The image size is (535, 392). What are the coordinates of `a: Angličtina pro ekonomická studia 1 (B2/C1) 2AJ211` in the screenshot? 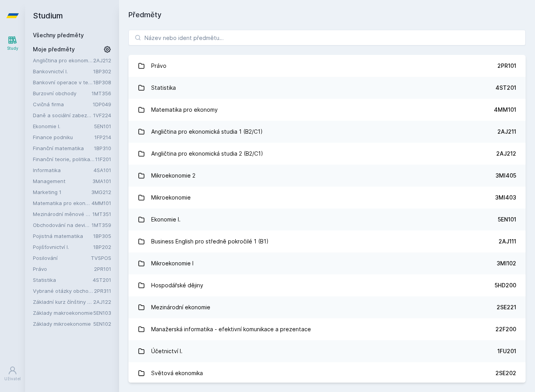 It's located at (327, 132).